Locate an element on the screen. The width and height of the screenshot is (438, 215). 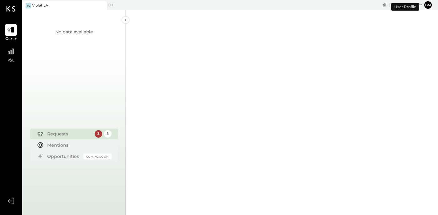
span: pm is located at coordinates (420, 5).